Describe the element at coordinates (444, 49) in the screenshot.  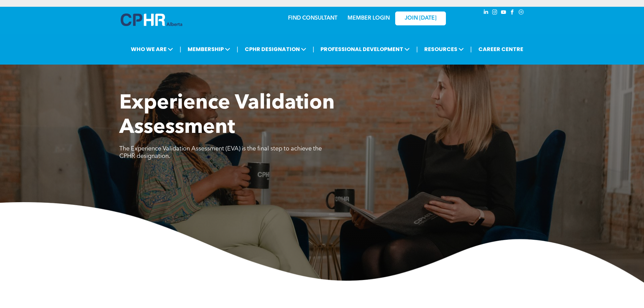
I see `span: RESOURCES` at that location.